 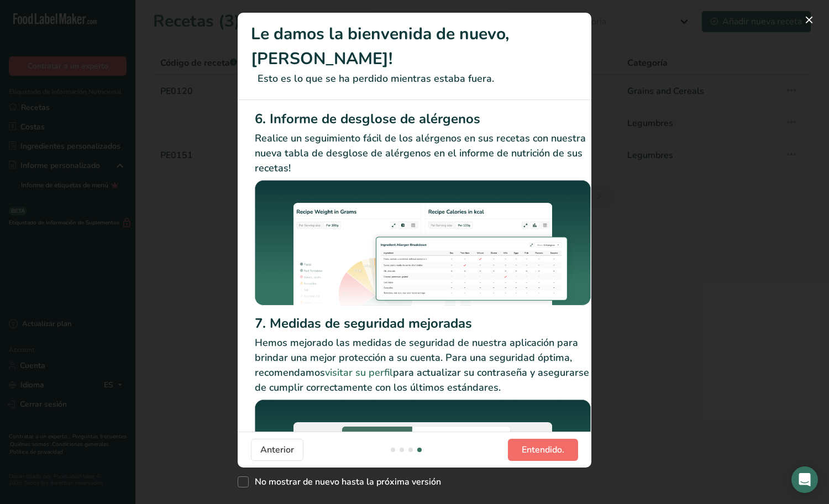 What do you see at coordinates (422, 365) in the screenshot?
I see `p: Hemos mejorado las medidas de seguridad de nuestra aplicación para brindar una mejor protección a...` at bounding box center [422, 365].